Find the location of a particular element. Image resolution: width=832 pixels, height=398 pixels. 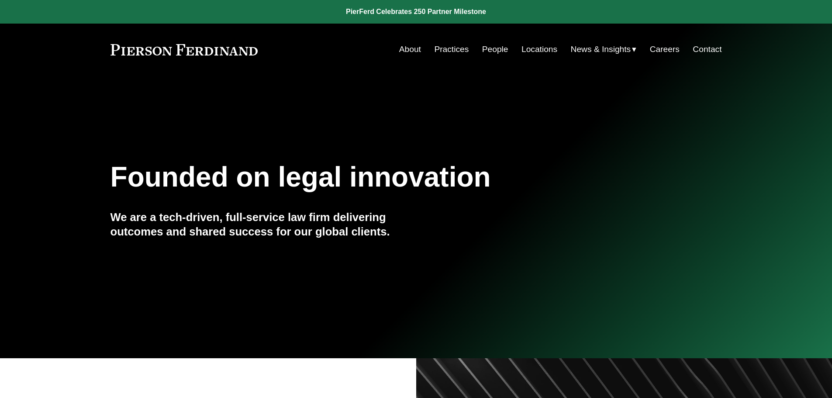

a: People is located at coordinates (495, 49).